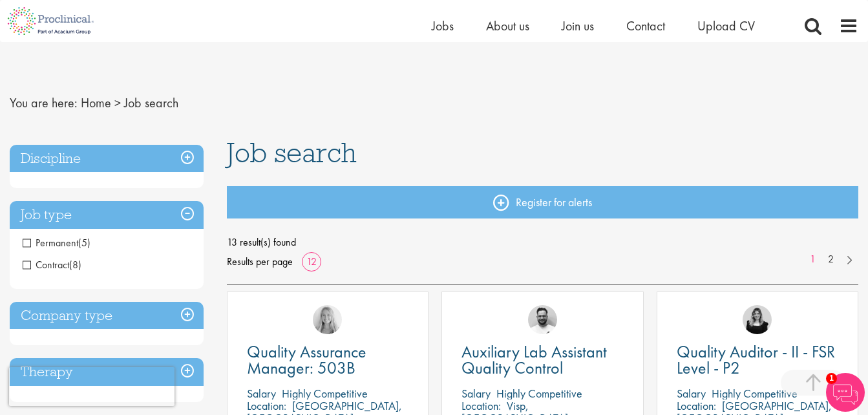 This screenshot has height=415, width=868. What do you see at coordinates (508, 26) in the screenshot?
I see `span: About us` at bounding box center [508, 26].